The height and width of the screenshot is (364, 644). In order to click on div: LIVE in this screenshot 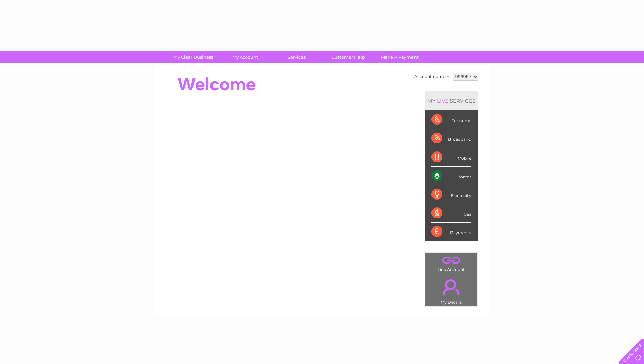, I will do `click(442, 101)`.